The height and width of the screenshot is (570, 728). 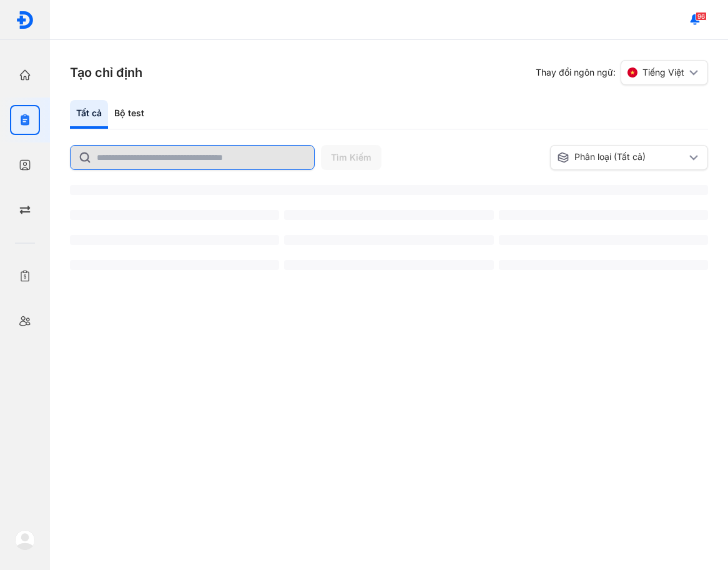 I want to click on div: Tất cả, so click(x=89, y=114).